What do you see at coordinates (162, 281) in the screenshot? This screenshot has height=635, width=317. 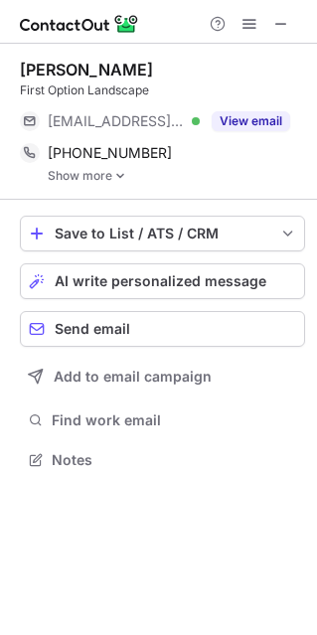 I see `button: AI write personalized message` at bounding box center [162, 281].